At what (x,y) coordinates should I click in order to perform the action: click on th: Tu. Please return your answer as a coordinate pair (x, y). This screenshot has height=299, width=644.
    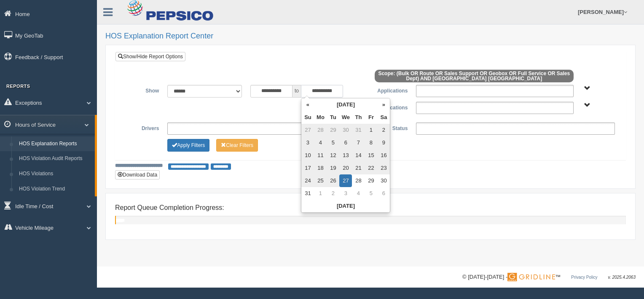
    Looking at the image, I should click on (333, 117).